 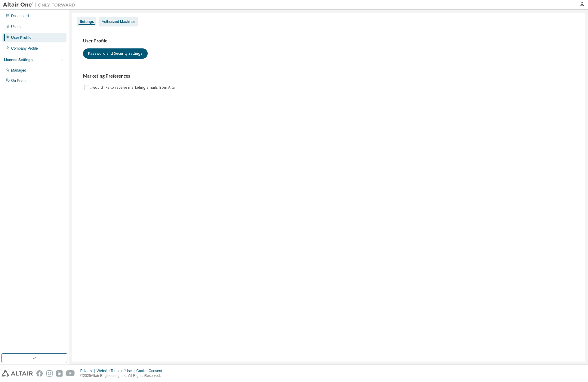 I want to click on h3: Marketing Preferences, so click(x=328, y=76).